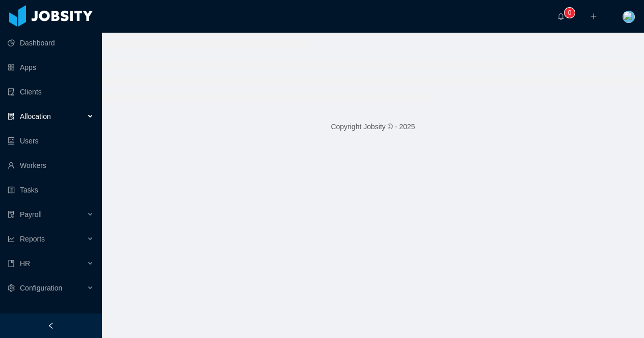 The height and width of the screenshot is (338, 644). I want to click on a: icon: pie-chartDashboard, so click(51, 43).